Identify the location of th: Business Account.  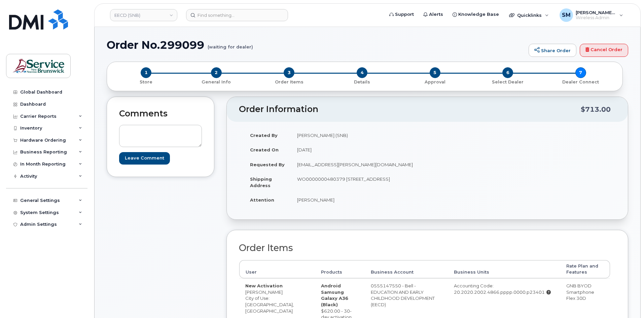
(406, 269).